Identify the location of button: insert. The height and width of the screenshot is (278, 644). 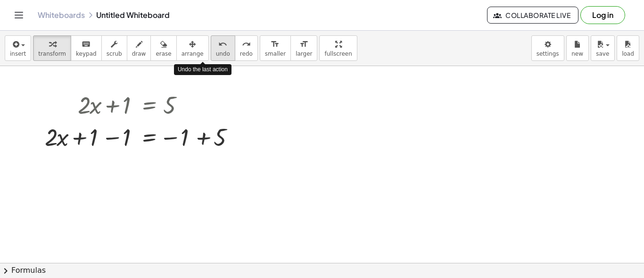
(18, 48).